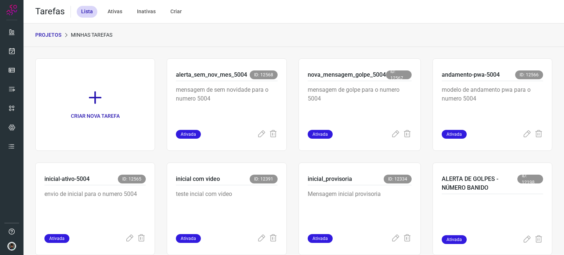 The image size is (564, 255). What do you see at coordinates (398, 179) in the screenshot?
I see `span: ID: 12334` at bounding box center [398, 179].